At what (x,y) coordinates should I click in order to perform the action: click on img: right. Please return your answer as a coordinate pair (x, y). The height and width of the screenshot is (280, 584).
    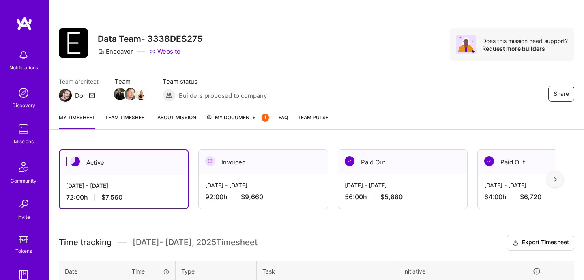
    Looking at the image, I should click on (556, 179).